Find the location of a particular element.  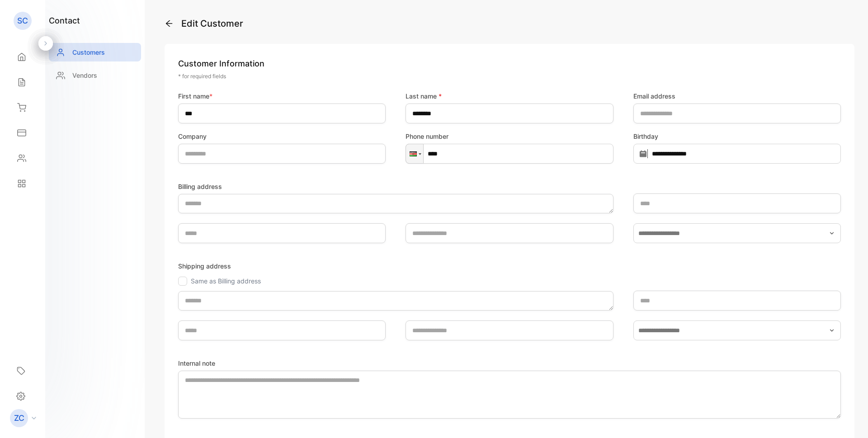

p: SC is located at coordinates (22, 21).